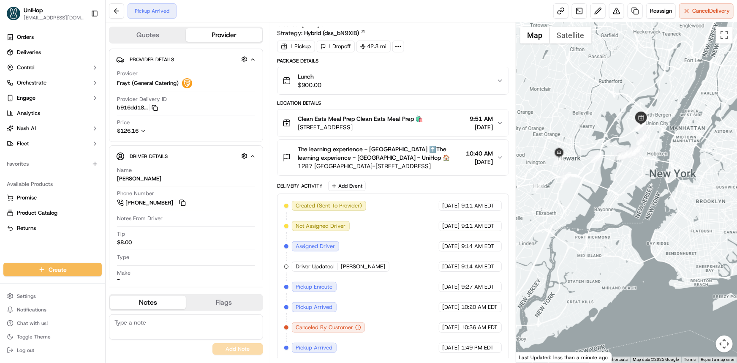 Image resolution: width=737 pixels, height=363 pixels. What do you see at coordinates (335, 33) in the screenshot?
I see `a: Hybrid (dss_bN9XiB)` at bounding box center [335, 33].